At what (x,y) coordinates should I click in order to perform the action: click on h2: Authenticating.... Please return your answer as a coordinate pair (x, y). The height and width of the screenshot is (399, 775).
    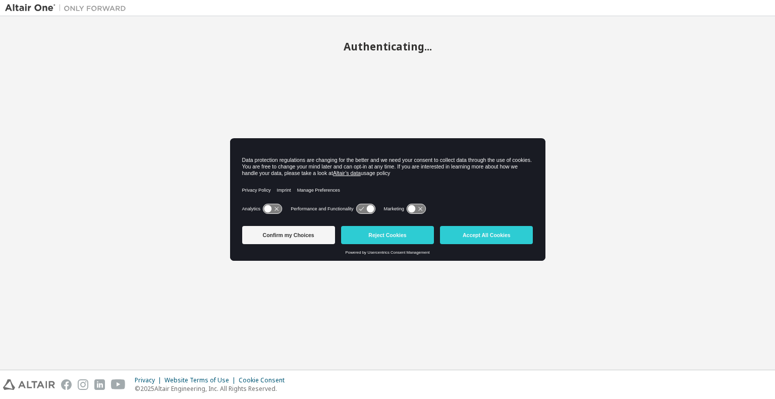
    Looking at the image, I should click on (387, 46).